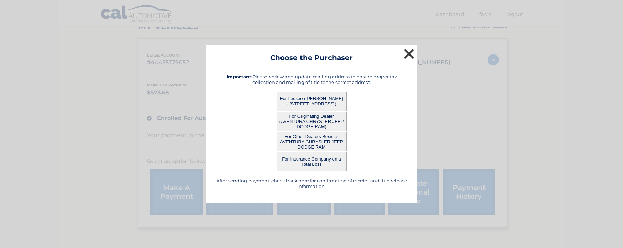 This screenshot has width=623, height=248. I want to click on button: For Other Dealers Besides AVENTURA CHRYSLER JEEP DODGE RAM, so click(312, 141).